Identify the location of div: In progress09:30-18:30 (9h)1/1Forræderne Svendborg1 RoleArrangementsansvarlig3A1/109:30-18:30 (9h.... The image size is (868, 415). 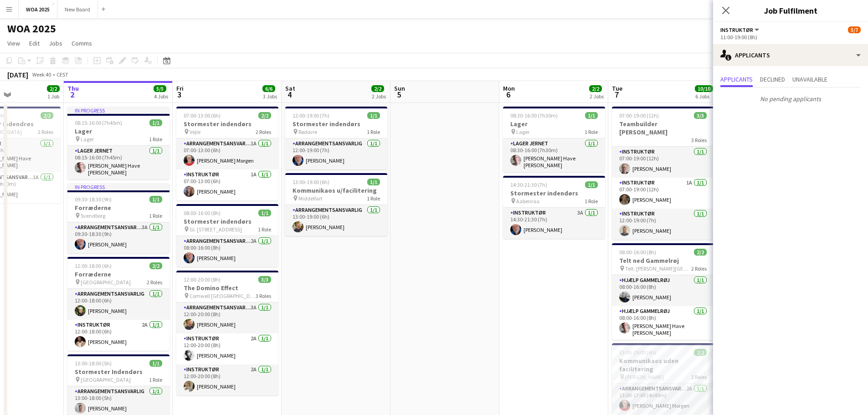
(118, 218).